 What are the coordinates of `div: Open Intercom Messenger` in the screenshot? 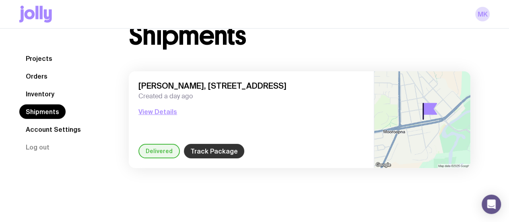 It's located at (492, 204).